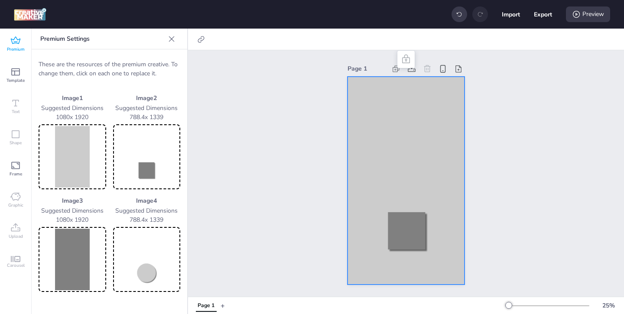 The height and width of the screenshot is (314, 624). What do you see at coordinates (16, 81) in the screenshot?
I see `span: Template` at bounding box center [16, 81].